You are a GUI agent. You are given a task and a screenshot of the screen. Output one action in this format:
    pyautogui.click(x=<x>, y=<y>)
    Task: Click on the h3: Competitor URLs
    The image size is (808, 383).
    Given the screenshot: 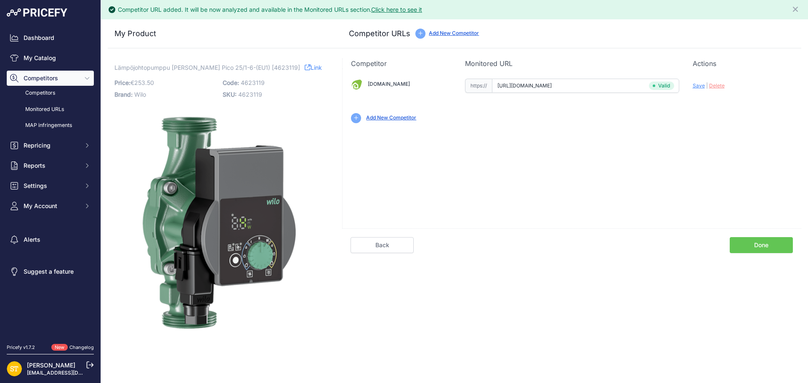 What is the action you would take?
    pyautogui.click(x=379, y=34)
    